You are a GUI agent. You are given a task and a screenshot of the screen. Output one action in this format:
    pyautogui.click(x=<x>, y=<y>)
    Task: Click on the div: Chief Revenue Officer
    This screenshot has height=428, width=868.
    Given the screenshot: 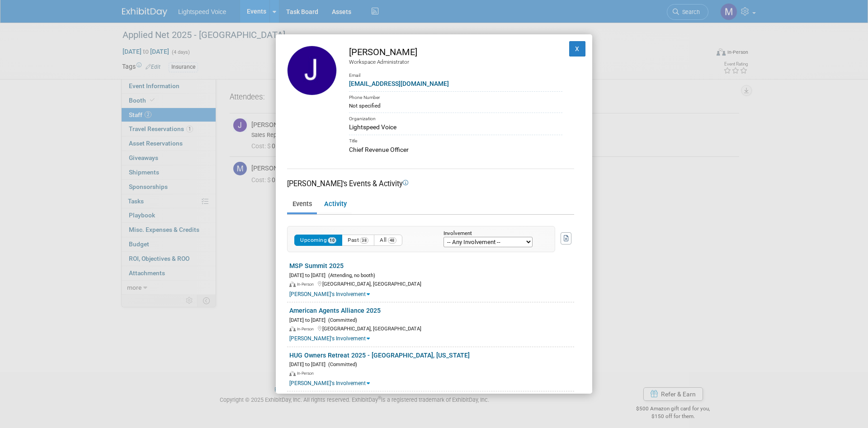 What is the action you would take?
    pyautogui.click(x=455, y=150)
    